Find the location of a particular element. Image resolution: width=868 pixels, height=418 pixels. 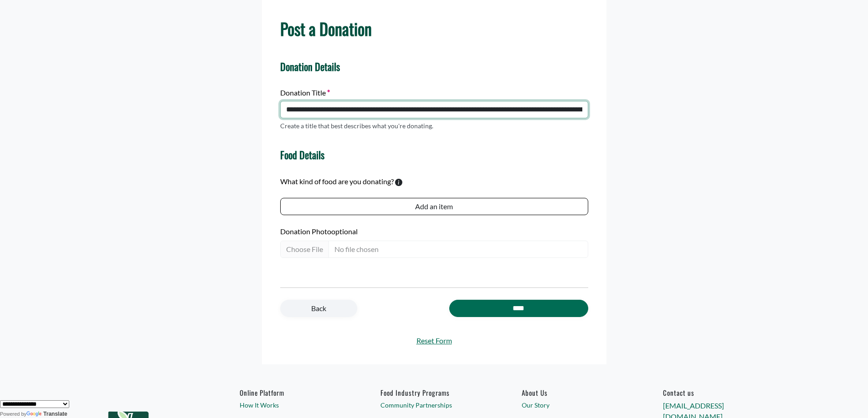

h6: About Us is located at coordinates (575, 393).